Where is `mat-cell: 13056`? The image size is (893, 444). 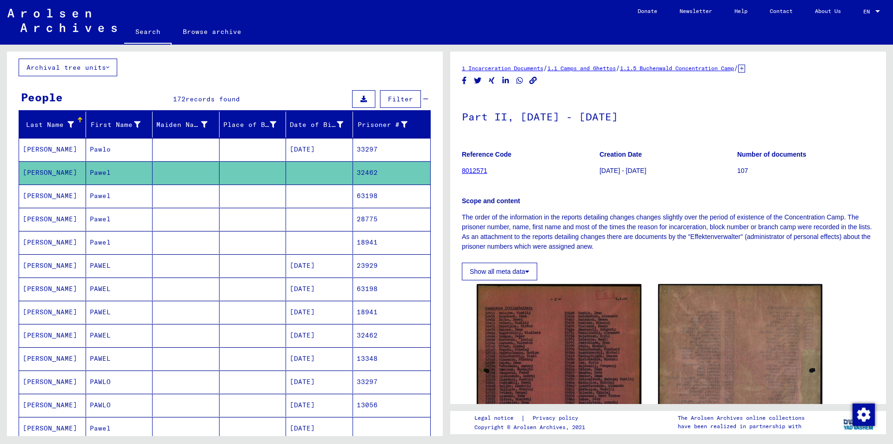 mat-cell: 13056 is located at coordinates (392, 405).